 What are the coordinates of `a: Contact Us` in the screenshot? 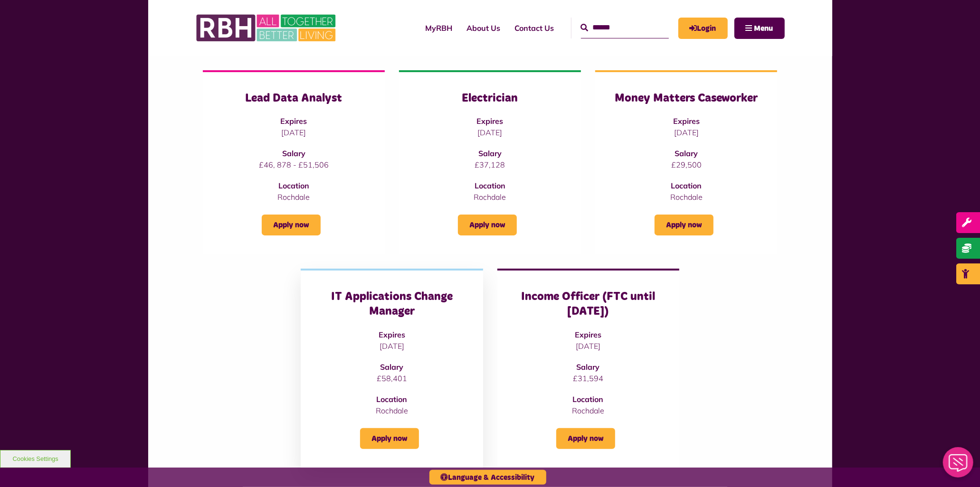 It's located at (534, 28).